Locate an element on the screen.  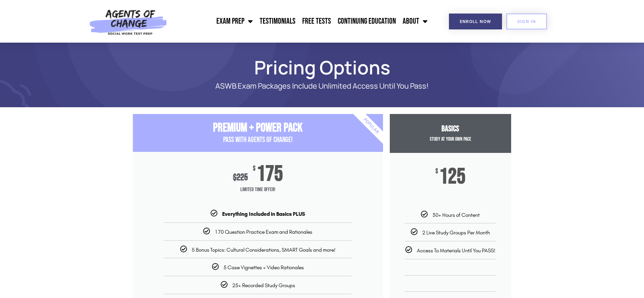
span: Enroll Now is located at coordinates (475, 21).